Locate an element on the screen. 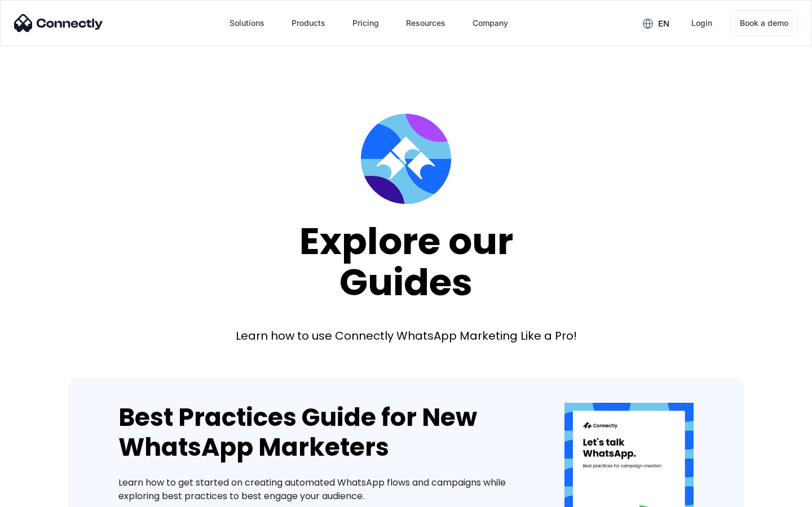  div: Login is located at coordinates (701, 23).